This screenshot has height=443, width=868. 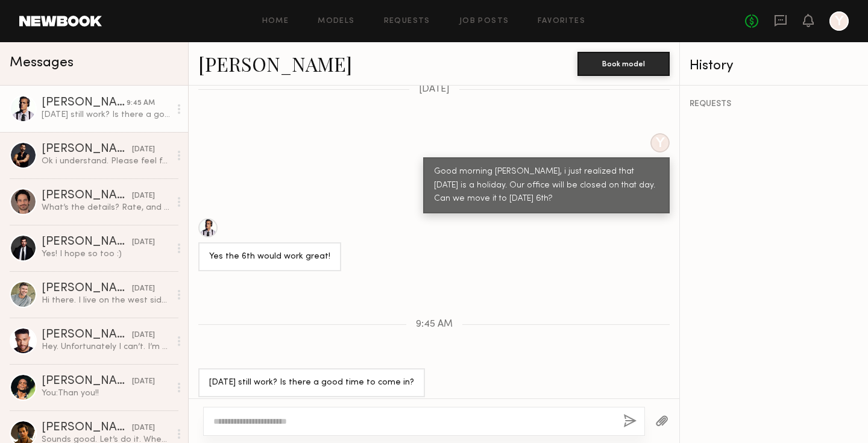 I want to click on div: REQUESTS, so click(x=774, y=104).